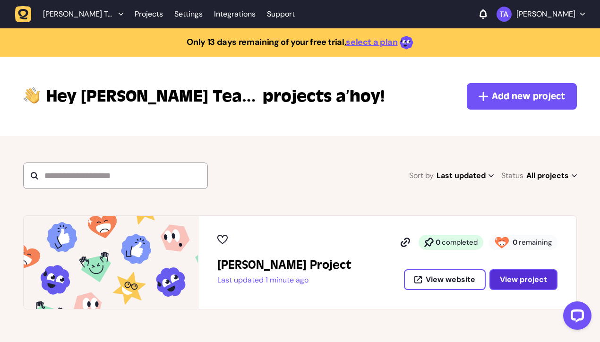 The width and height of the screenshot is (600, 342). What do you see at coordinates (460, 242) in the screenshot?
I see `span: completed` at bounding box center [460, 242].